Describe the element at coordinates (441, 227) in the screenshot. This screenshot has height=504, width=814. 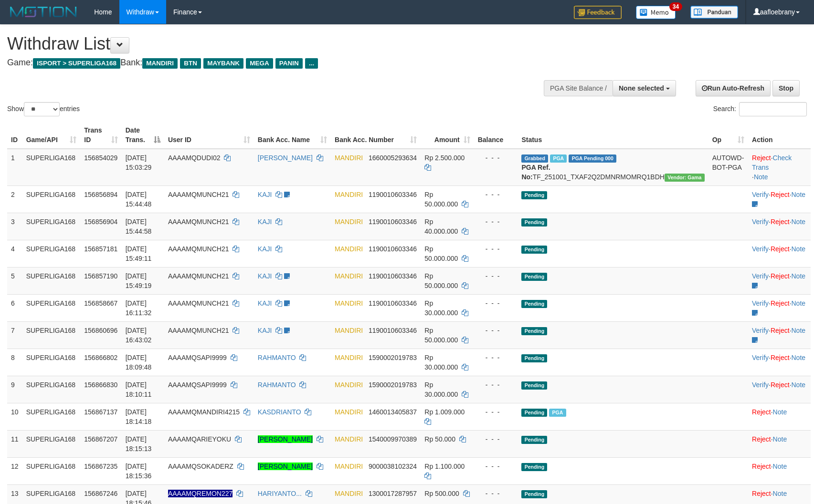
I see `span: Rp 40.000.000` at that location.